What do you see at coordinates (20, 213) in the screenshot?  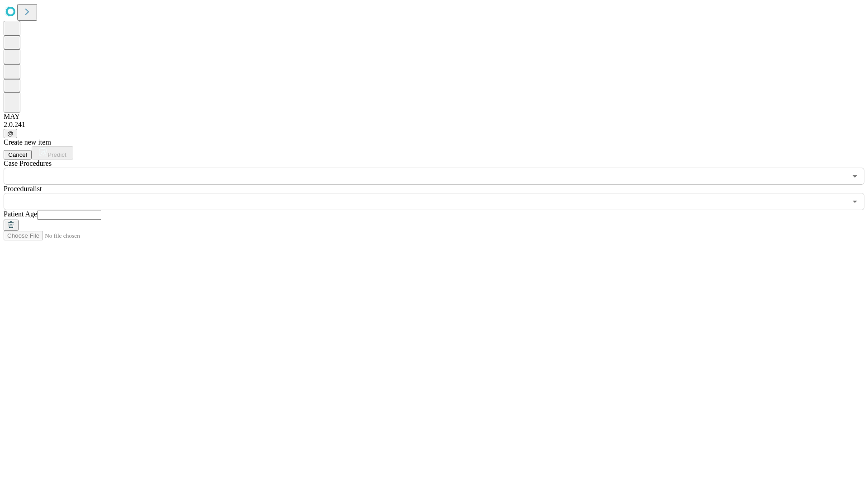 I see `span: Patient Age` at bounding box center [20, 213].